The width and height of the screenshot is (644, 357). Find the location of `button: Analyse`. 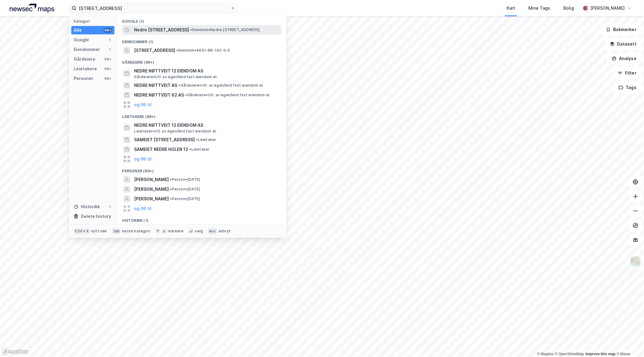

button: Analyse is located at coordinates (624, 58).